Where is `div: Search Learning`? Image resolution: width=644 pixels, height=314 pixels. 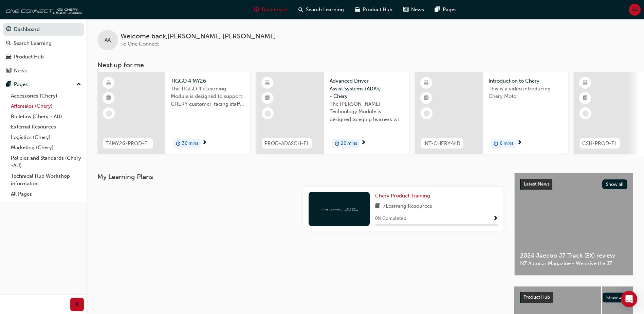
div: Search Learning is located at coordinates (33, 44).